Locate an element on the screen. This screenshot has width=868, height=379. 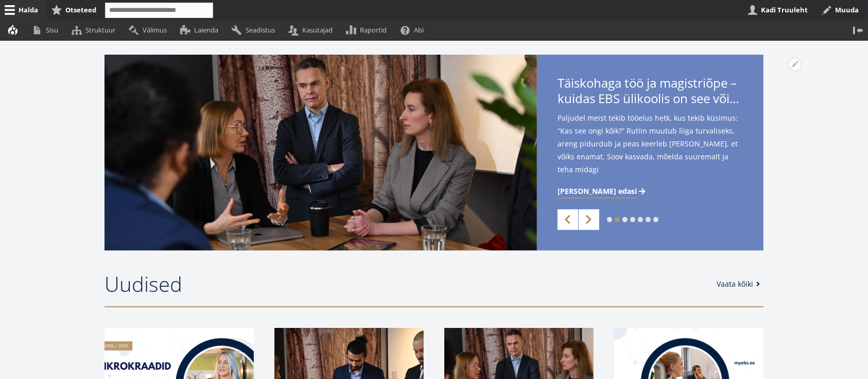
a: 5 is located at coordinates (641, 220).